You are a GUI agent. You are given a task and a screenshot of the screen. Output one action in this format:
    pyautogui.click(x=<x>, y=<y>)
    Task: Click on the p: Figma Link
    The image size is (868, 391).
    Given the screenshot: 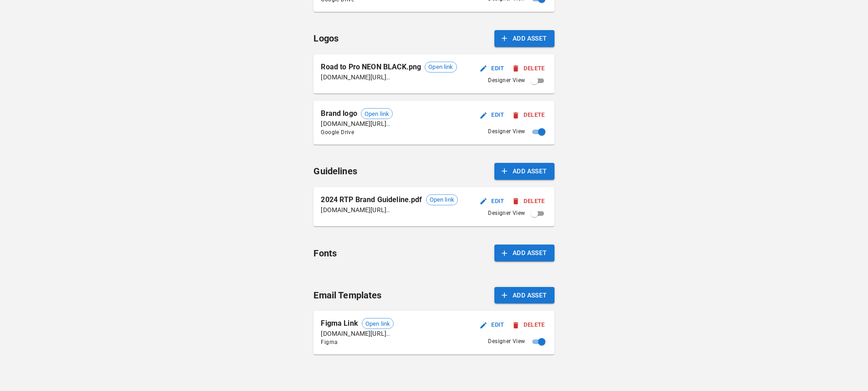 What is the action you would take?
    pyautogui.click(x=339, y=323)
    